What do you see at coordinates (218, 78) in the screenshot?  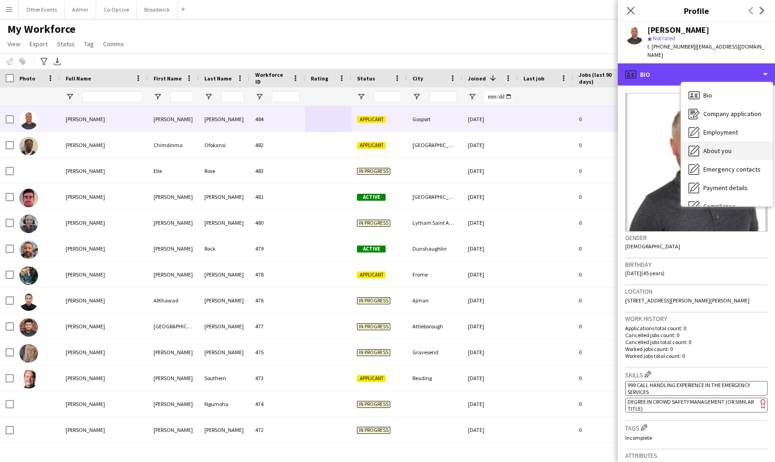 I see `span: Last Name` at bounding box center [218, 78].